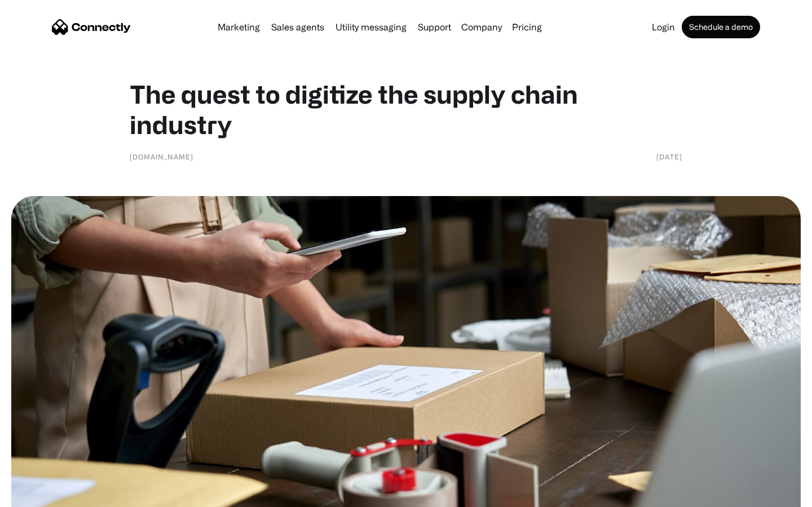 The image size is (812, 507). Describe the element at coordinates (720, 27) in the screenshot. I see `a: Schedule a demo` at that location.